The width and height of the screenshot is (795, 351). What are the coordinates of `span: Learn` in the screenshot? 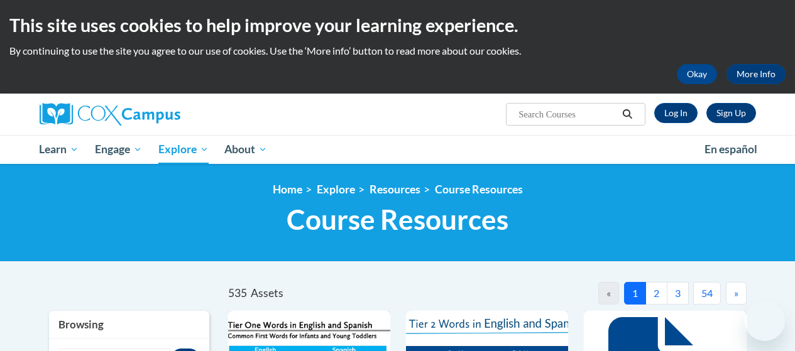 It's located at (58, 150).